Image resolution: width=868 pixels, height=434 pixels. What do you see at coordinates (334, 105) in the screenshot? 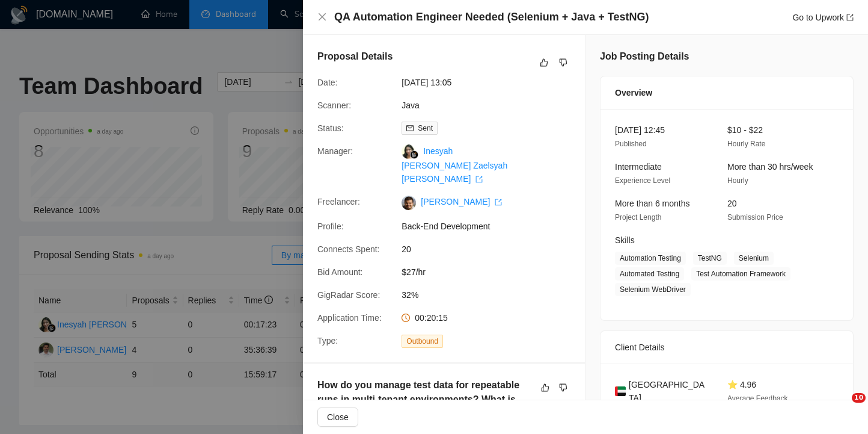
I see `span: Scanner:` at bounding box center [334, 105].